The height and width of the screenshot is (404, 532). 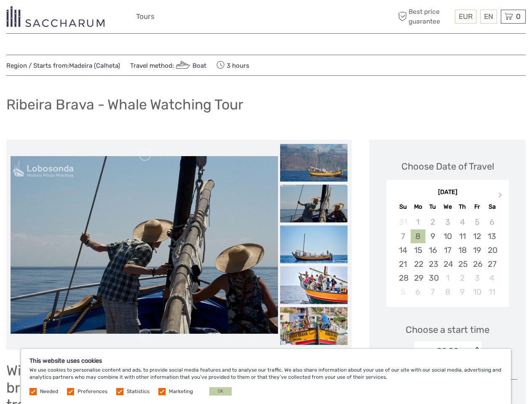 What do you see at coordinates (466, 16) in the screenshot?
I see `span: EUR` at bounding box center [466, 16].